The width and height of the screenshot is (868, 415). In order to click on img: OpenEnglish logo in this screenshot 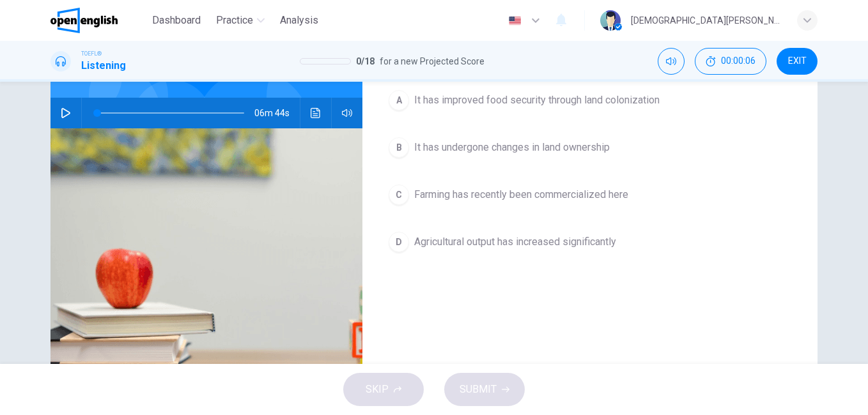, I will do `click(84, 20)`.